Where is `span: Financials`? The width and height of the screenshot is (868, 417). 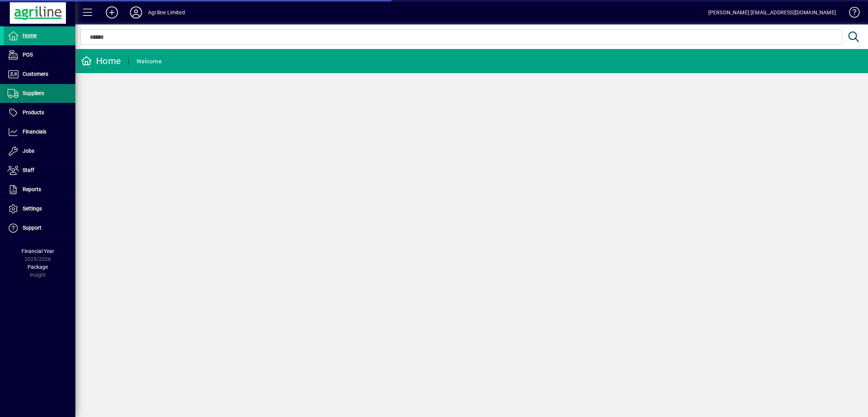
span: Financials is located at coordinates (34, 131).